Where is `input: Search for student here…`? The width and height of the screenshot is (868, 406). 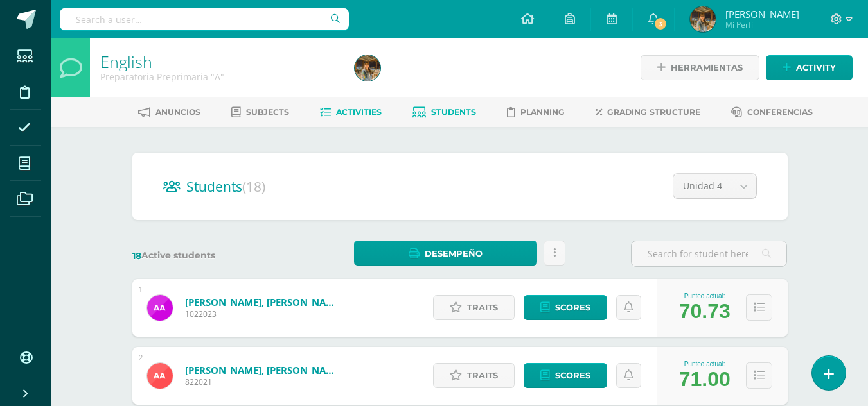 input: Search for student here… is located at coordinates (709, 254).